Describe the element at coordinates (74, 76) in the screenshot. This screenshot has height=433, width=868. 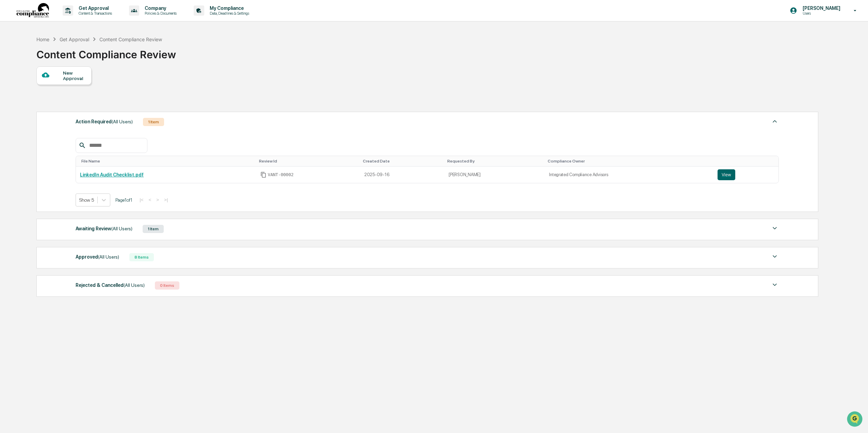
I see `div: New Approval` at that location.